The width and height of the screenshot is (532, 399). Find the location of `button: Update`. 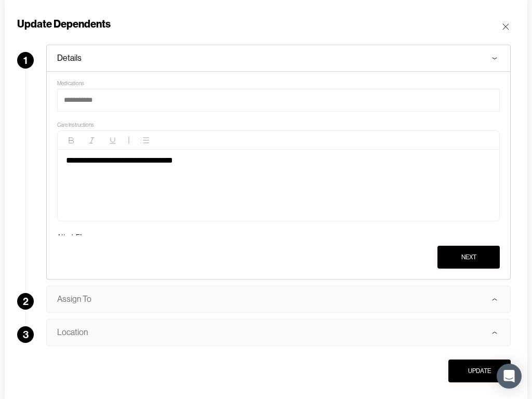

button: Update is located at coordinates (480, 371).